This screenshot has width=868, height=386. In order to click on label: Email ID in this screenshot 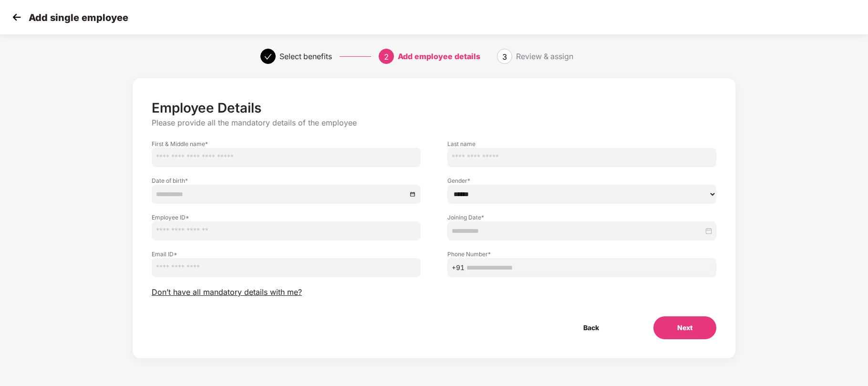, I will do `click(286, 254)`.